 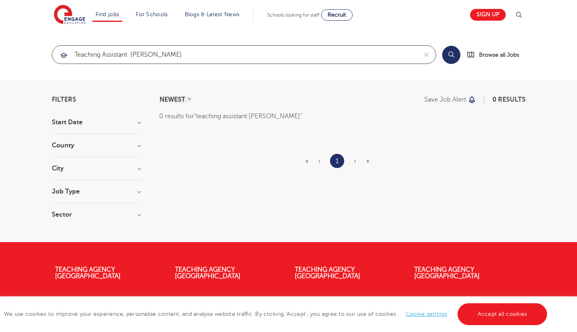 What do you see at coordinates (96, 145) in the screenshot?
I see `h3: County` at bounding box center [96, 145].